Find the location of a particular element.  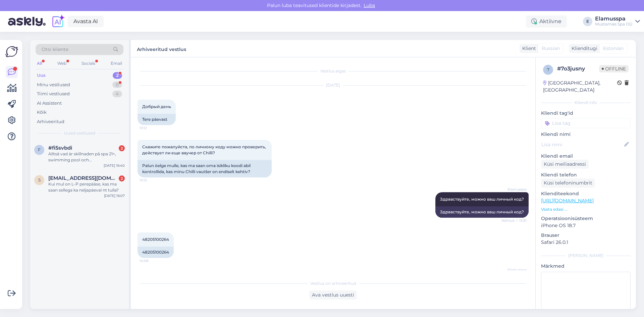

span: Uued vestlused is located at coordinates (80, 133).